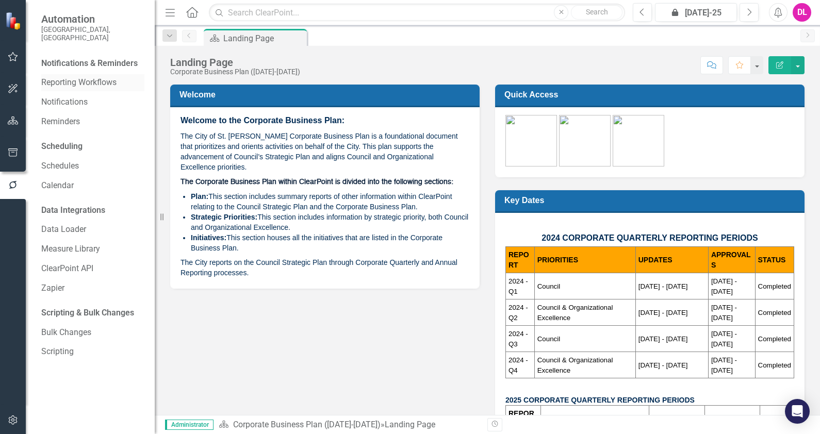 The image size is (820, 434). I want to click on h3: Welcome, so click(326, 94).